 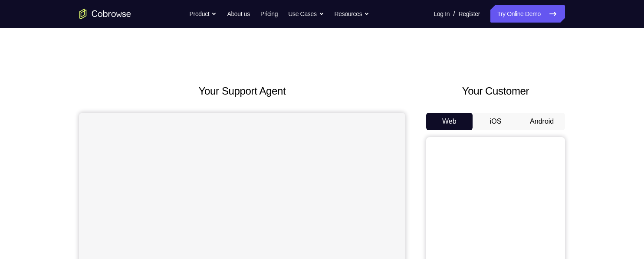 I want to click on a: Go to the home page, so click(x=105, y=14).